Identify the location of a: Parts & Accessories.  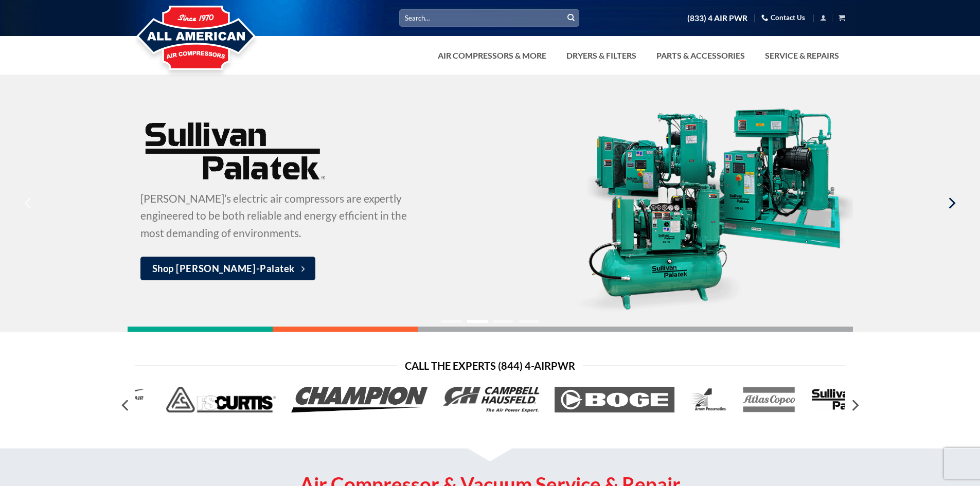
(700, 55).